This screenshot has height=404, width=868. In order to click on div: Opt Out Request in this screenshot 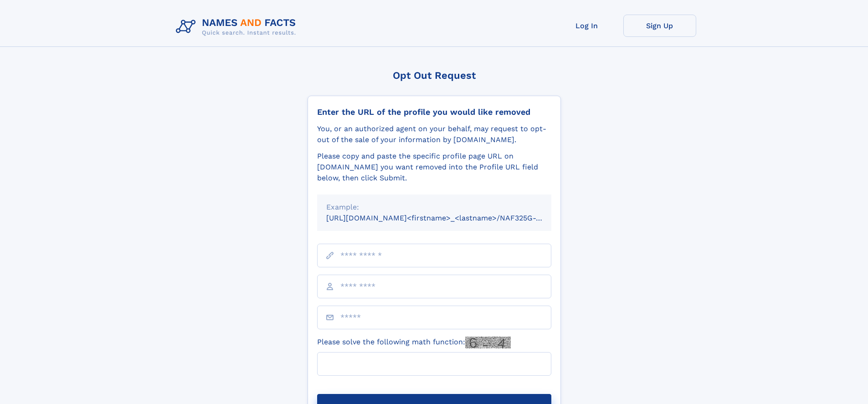, I will do `click(434, 75)`.